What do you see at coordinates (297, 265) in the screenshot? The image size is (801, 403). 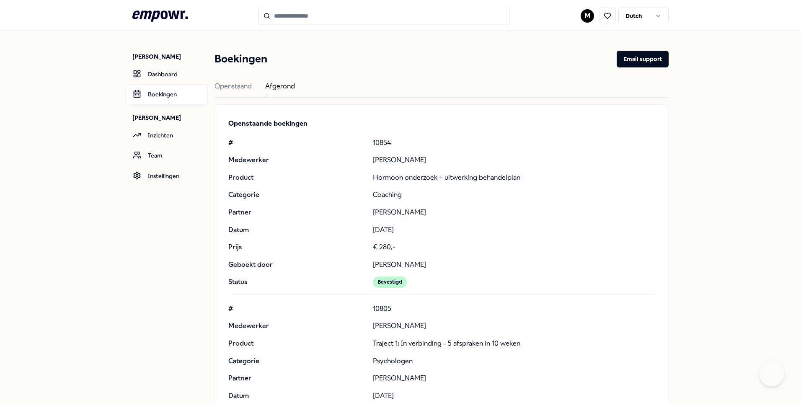 I see `p: Geboekt door` at bounding box center [297, 265].